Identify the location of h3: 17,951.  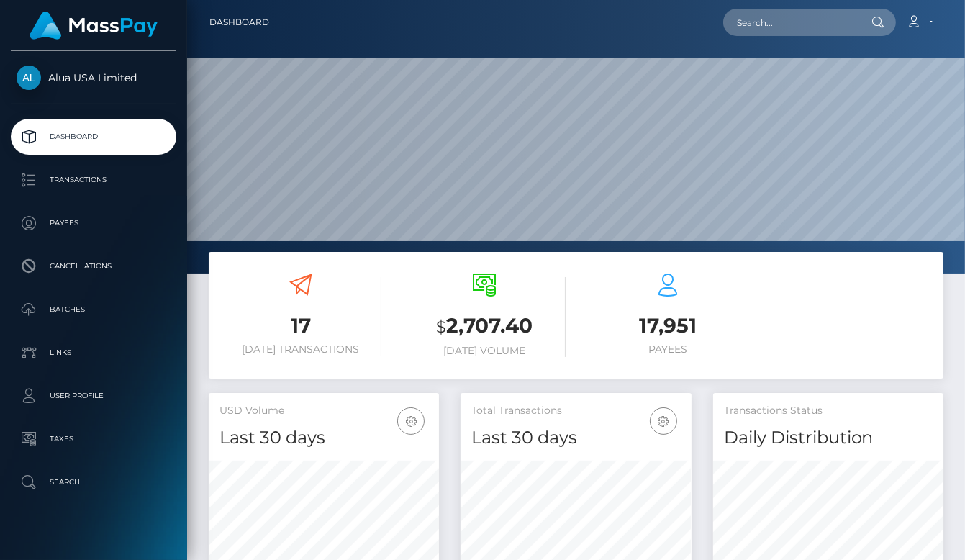
(668, 325).